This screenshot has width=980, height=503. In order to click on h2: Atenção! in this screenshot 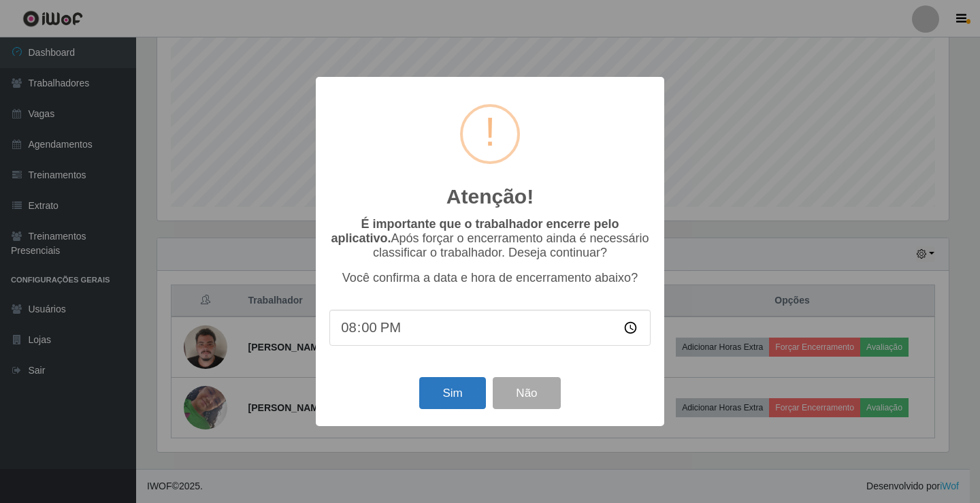, I will do `click(490, 197)`.